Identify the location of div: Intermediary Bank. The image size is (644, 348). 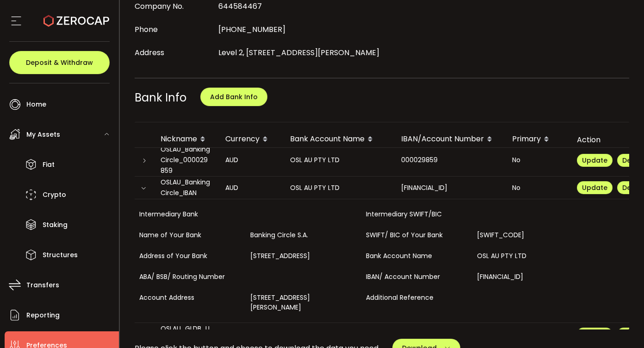
(190, 214).